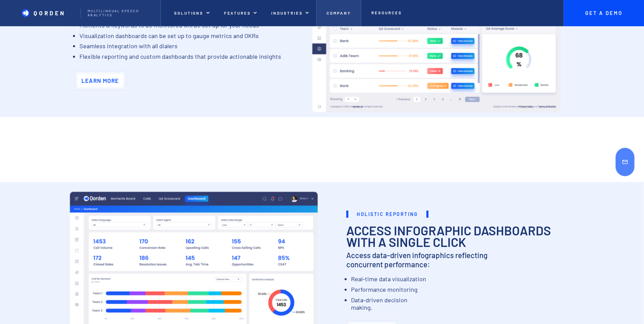  I want to click on p: Multilingual Speech analytics, so click(121, 13).